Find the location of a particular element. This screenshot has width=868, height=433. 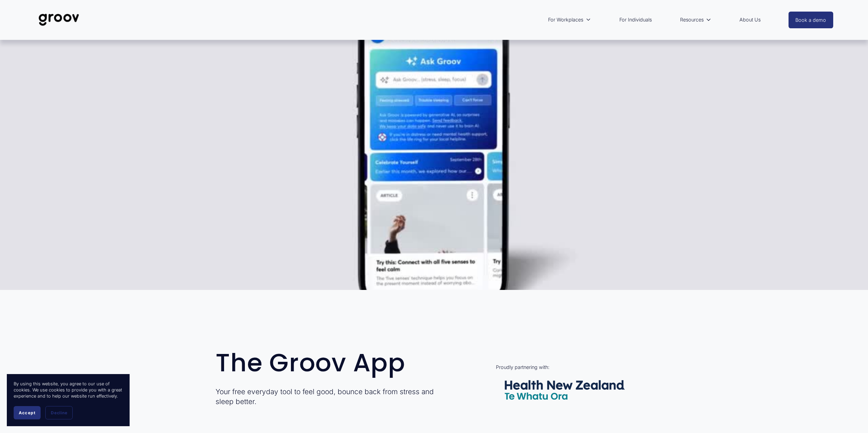

button: Accept is located at coordinates (27, 413).